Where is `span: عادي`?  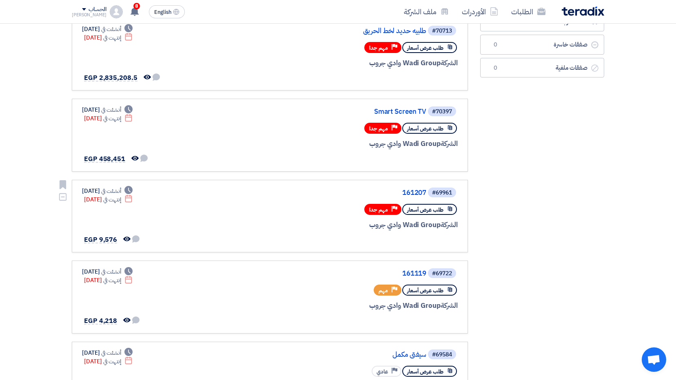
span: عادي is located at coordinates (382, 372).